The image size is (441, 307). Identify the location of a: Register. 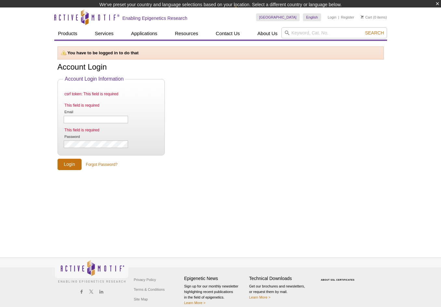
(347, 17).